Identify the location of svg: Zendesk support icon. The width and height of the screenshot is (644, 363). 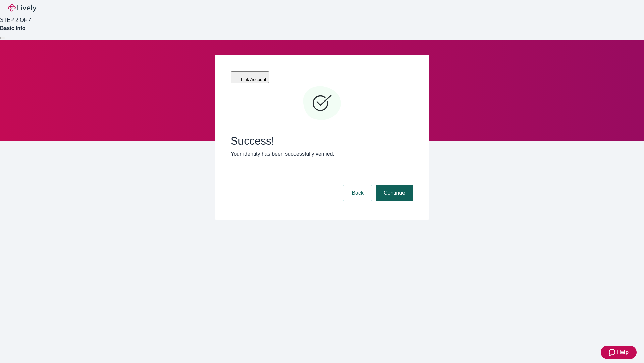
(613, 352).